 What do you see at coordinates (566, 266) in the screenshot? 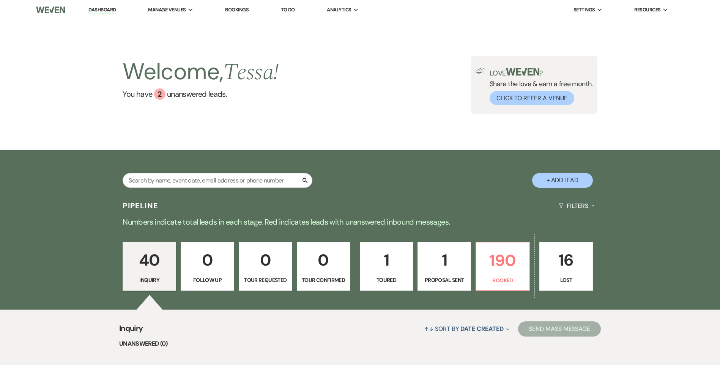
I see `a: 16Lost` at bounding box center [566, 266].